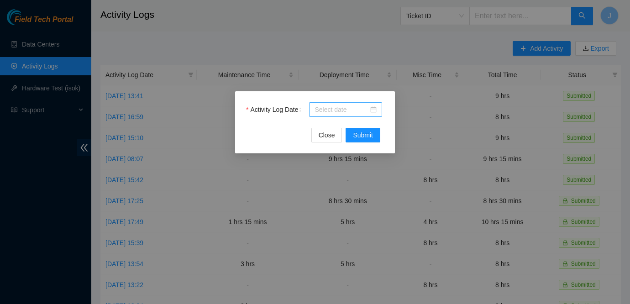 This screenshot has height=304, width=630. What do you see at coordinates (327, 135) in the screenshot?
I see `button: Close` at bounding box center [327, 135].